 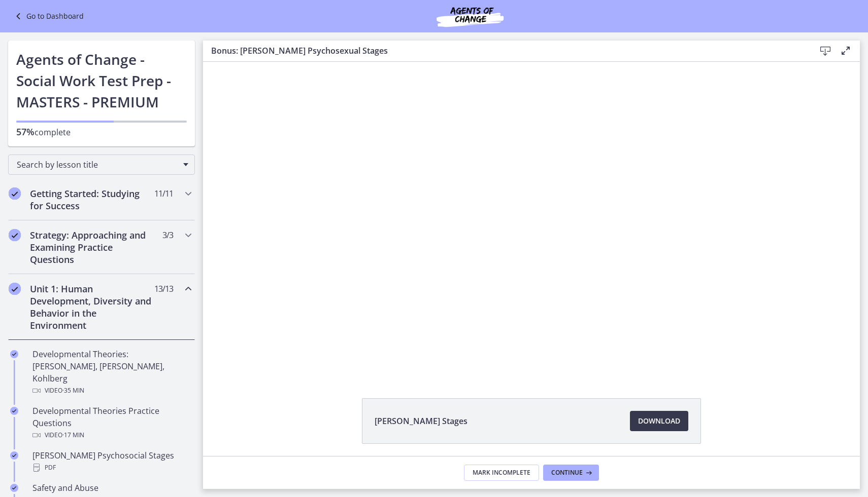 What do you see at coordinates (567, 473) in the screenshot?
I see `span: Continue` at bounding box center [567, 473].